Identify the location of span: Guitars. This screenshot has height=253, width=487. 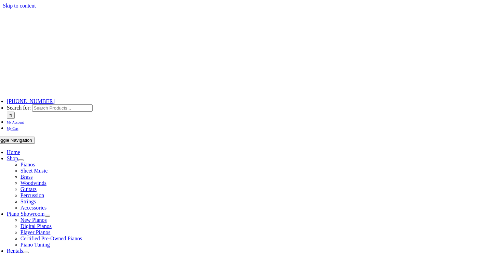
(28, 189).